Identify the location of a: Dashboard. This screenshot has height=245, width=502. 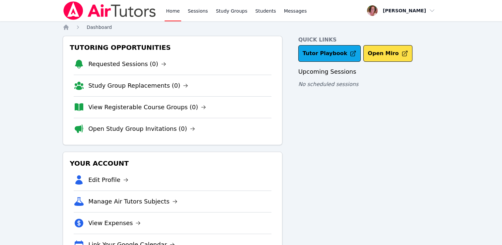
(99, 27).